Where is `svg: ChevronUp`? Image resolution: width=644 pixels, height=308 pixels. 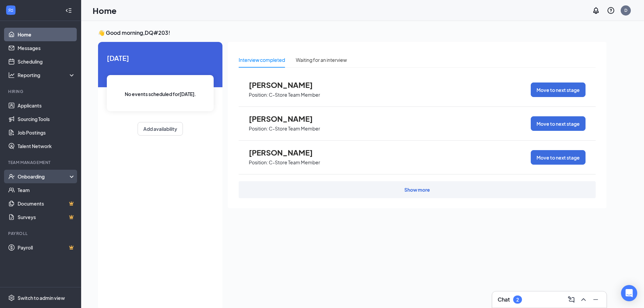 svg: ChevronUp is located at coordinates (583, 300).